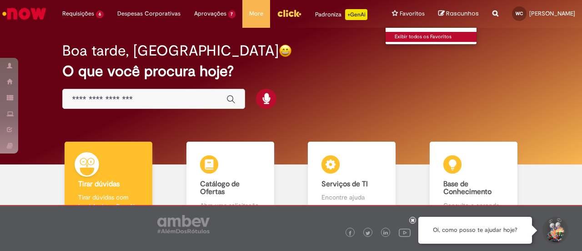  I want to click on img: happy-face.png, so click(285, 50).